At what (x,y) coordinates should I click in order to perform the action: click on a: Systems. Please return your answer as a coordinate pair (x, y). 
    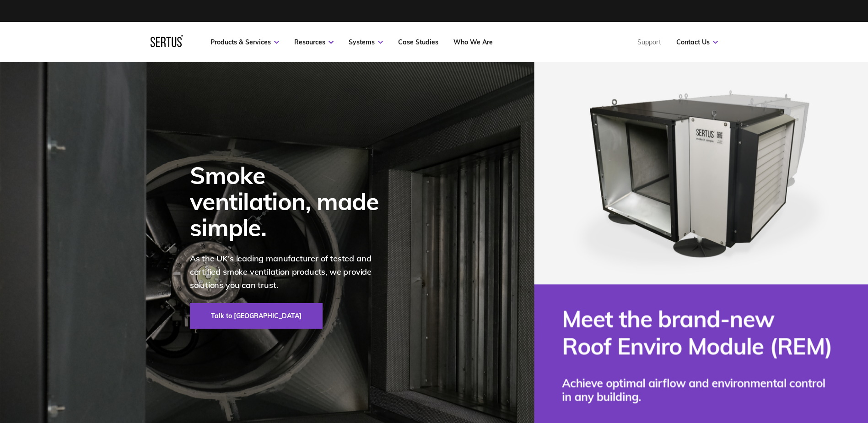
    Looking at the image, I should click on (366, 42).